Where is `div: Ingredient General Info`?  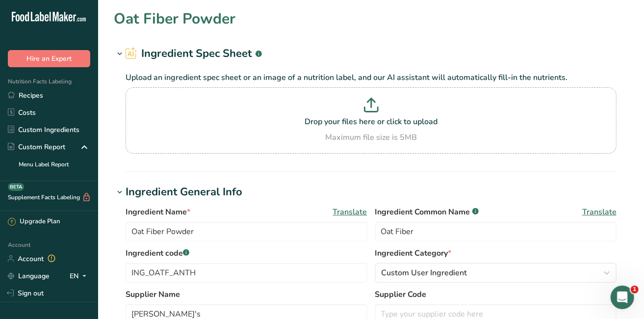
div: Ingredient General Info is located at coordinates (184, 192).